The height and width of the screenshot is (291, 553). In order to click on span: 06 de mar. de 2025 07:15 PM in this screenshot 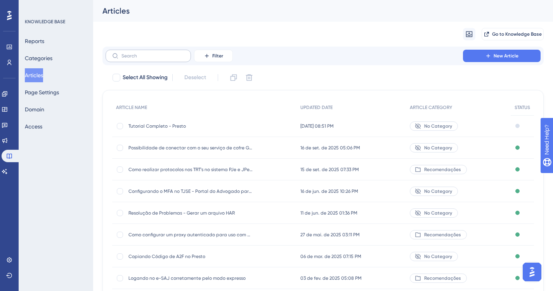, I will do `click(331, 257)`.